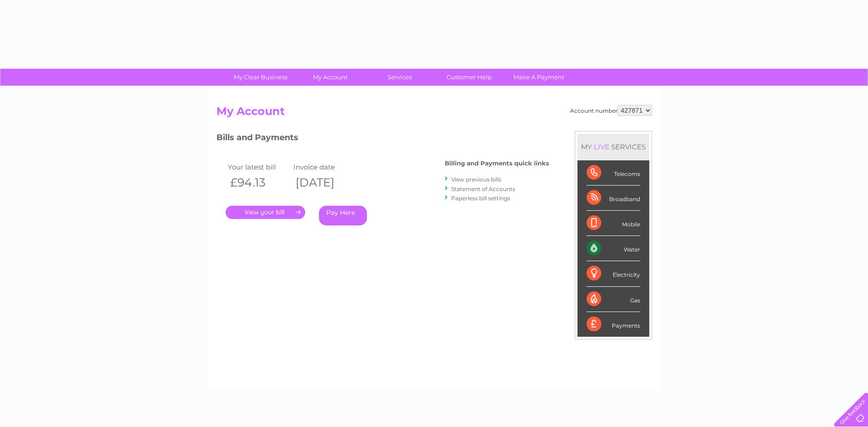  What do you see at coordinates (259, 182) in the screenshot?
I see `th: £94.13` at bounding box center [259, 182].